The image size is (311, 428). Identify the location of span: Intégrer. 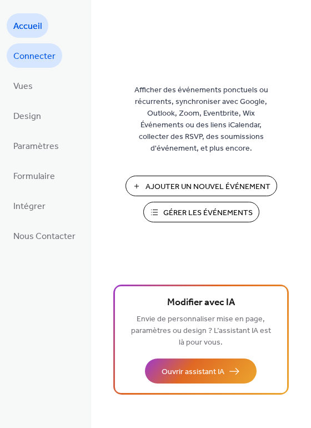
(29, 207).